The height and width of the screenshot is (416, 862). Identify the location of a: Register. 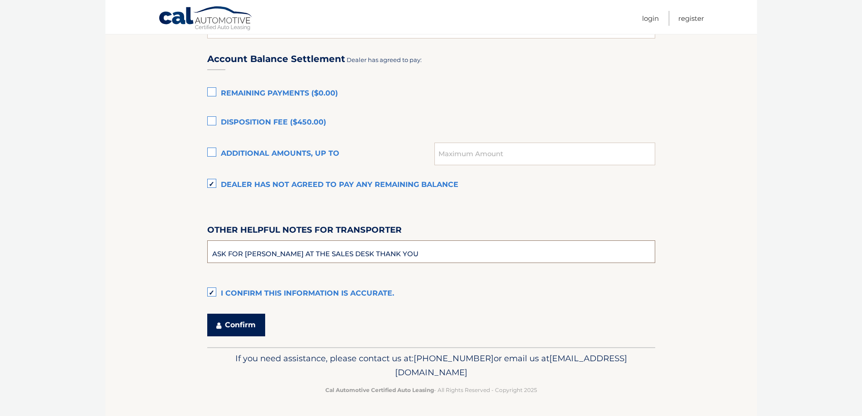
(691, 18).